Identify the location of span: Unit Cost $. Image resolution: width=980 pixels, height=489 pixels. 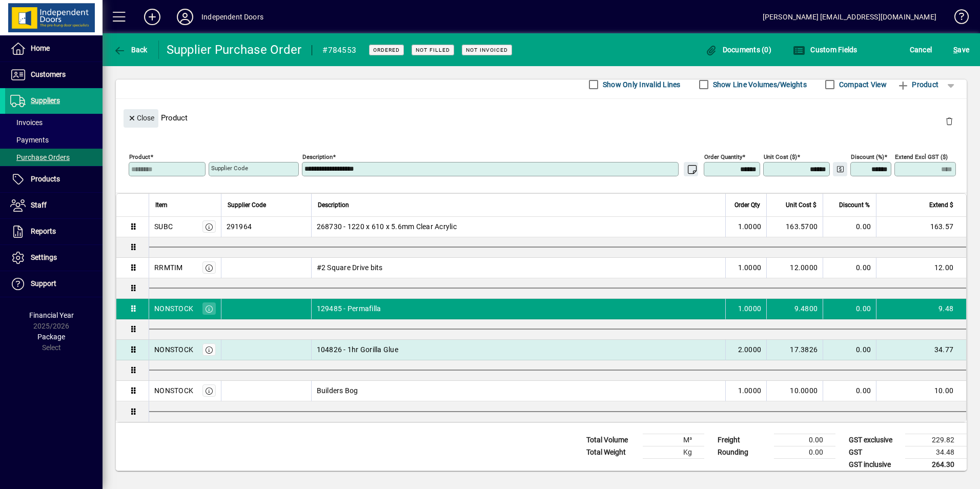
(801, 205).